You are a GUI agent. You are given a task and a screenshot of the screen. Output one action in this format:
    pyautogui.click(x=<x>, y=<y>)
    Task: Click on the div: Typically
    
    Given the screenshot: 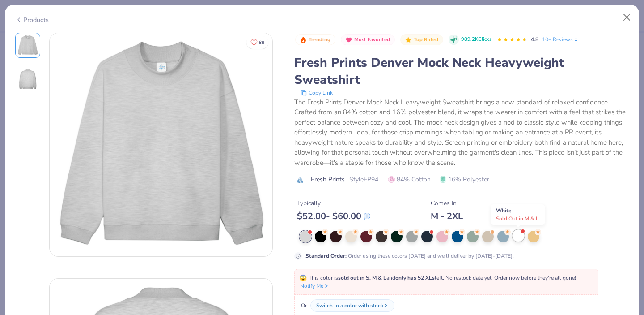 What is the action you would take?
    pyautogui.click(x=334, y=203)
    